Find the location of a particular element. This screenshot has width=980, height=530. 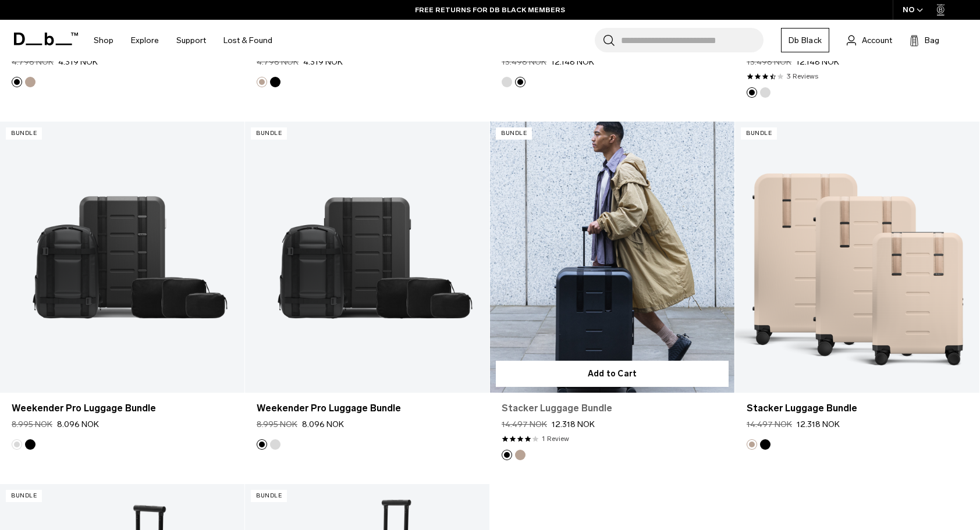

span: Account is located at coordinates (877, 40).